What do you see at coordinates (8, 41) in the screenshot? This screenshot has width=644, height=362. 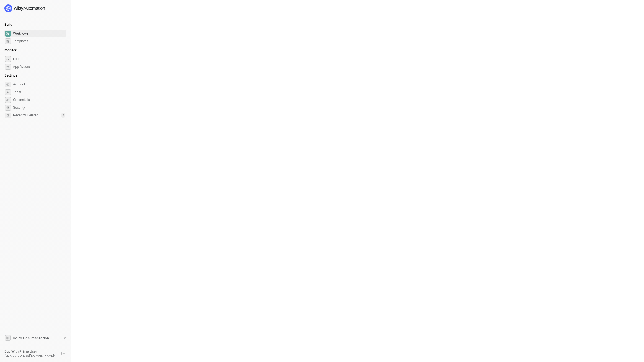 I see `span: marketplace` at bounding box center [8, 41].